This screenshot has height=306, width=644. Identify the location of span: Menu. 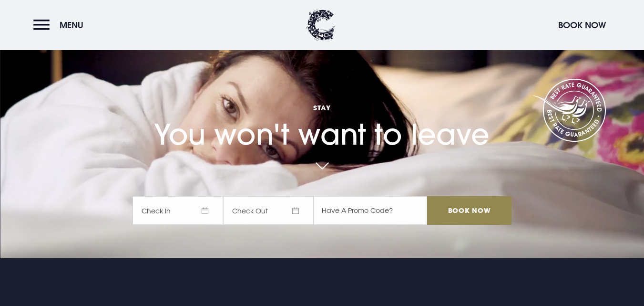
(71, 25).